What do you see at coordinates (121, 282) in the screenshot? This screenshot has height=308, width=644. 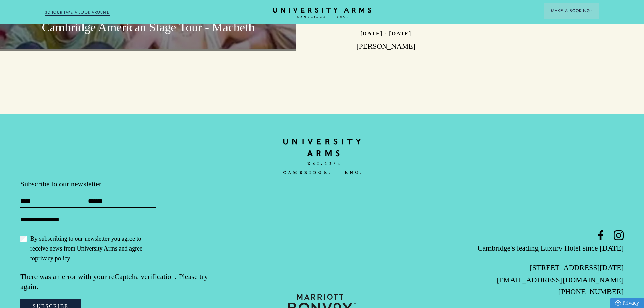 I see `p: There was an error with your reCaptcha verification. Please try again.` at bounding box center [121, 282].